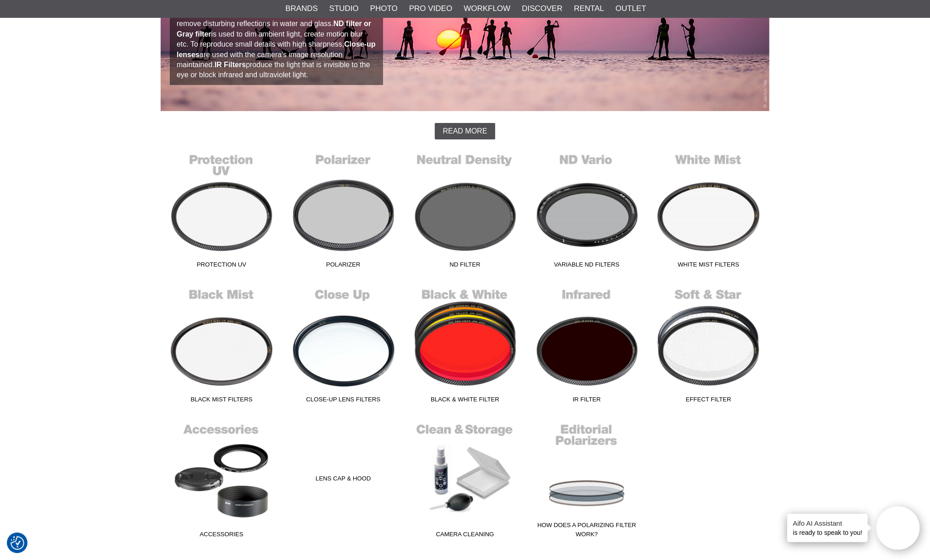  I want to click on span: Black & White Filter, so click(465, 401).